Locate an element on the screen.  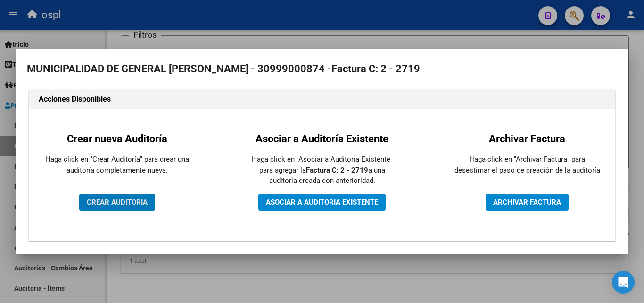
h1: Acciones Disponibles is located at coordinates (322, 99).